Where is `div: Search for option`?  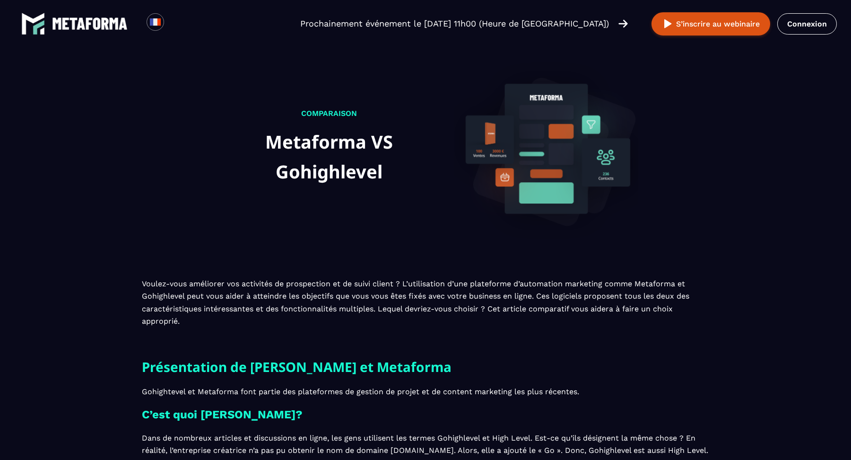 div: Search for option is located at coordinates (175, 24).